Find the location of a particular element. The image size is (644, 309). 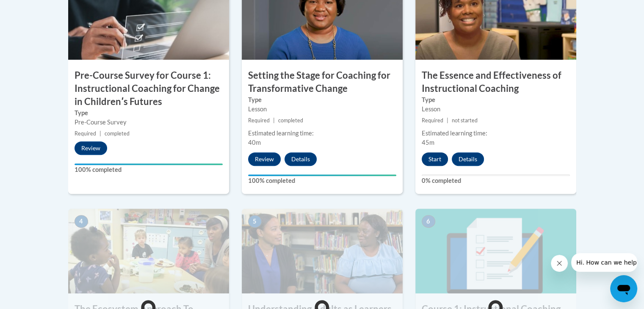

span: 6 is located at coordinates (428, 221).